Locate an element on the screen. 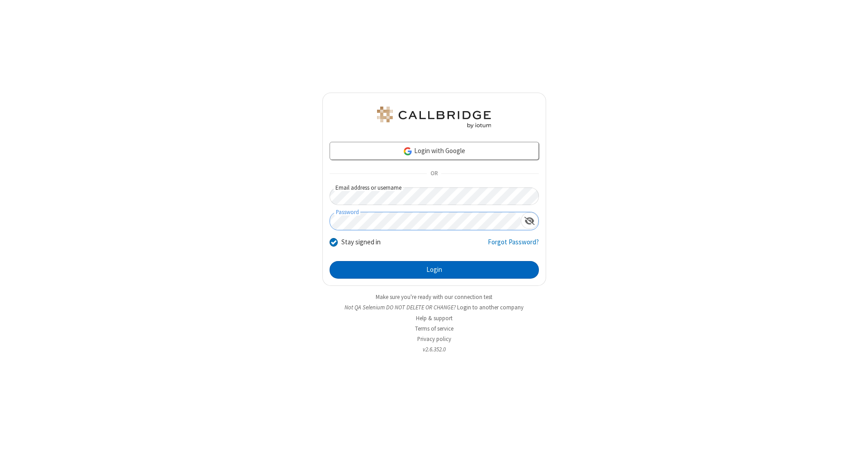 The height and width of the screenshot is (453, 868). li: Not QA Selenium DO NOT DELETE OR CHANGE? is located at coordinates (434, 307).